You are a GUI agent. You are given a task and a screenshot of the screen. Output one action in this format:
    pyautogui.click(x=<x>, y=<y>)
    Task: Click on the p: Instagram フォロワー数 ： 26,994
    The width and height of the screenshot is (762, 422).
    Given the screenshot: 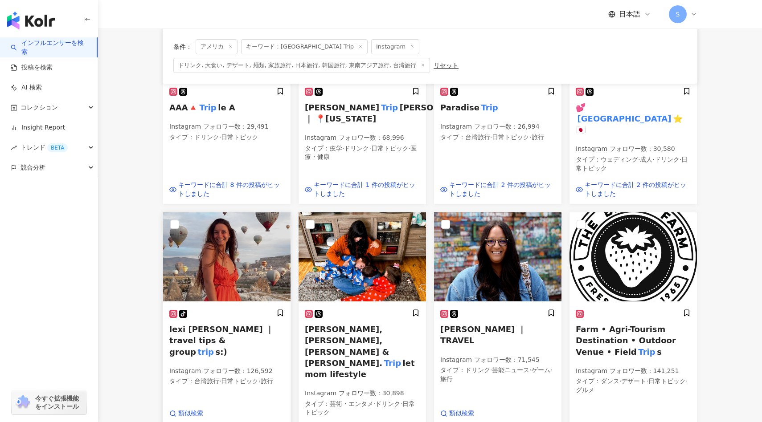 What is the action you would take?
    pyautogui.click(x=497, y=127)
    